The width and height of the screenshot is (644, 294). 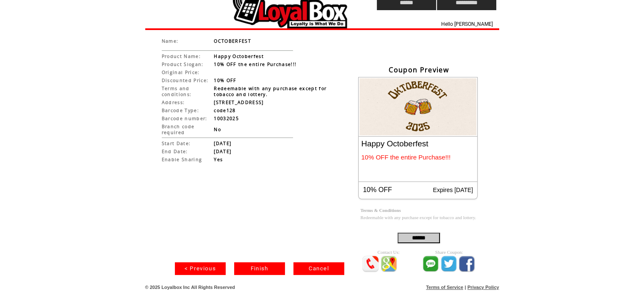 I want to click on span: Product Slogan:, so click(x=183, y=64).